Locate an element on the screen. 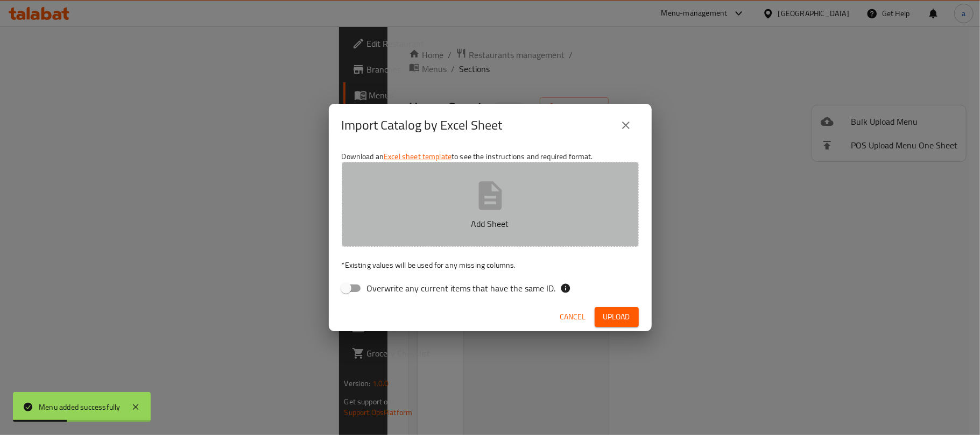  h2: Import Catalog by Excel Sheet is located at coordinates (422, 125).